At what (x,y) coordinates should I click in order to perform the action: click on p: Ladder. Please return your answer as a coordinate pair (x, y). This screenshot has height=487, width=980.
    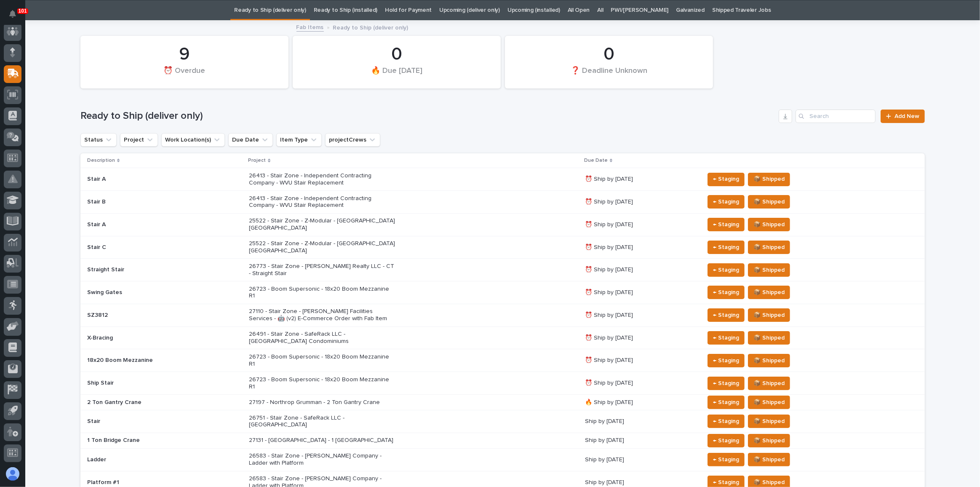
    Looking at the image, I should click on (161, 460).